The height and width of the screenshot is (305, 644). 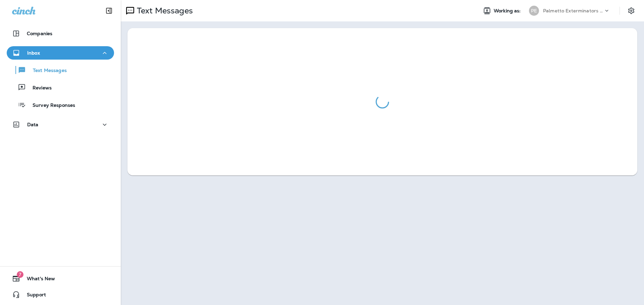 What do you see at coordinates (60, 53) in the screenshot?
I see `button: Inbox` at bounding box center [60, 53].